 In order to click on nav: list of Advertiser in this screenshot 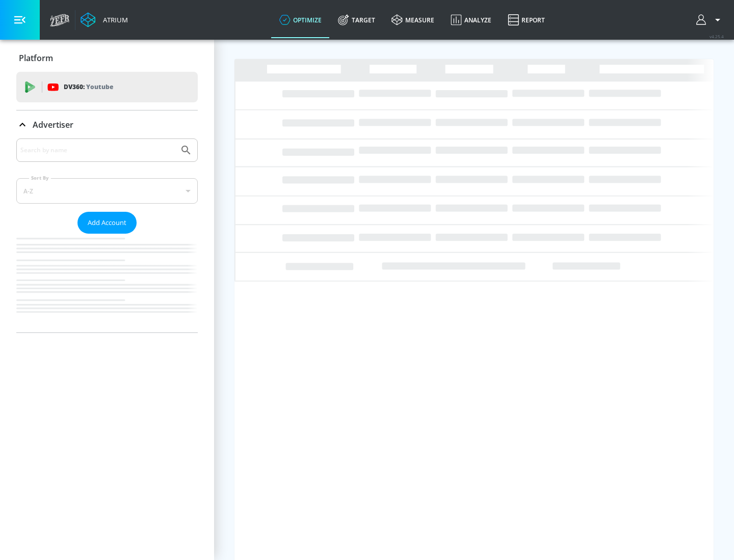, I will do `click(107, 283)`.